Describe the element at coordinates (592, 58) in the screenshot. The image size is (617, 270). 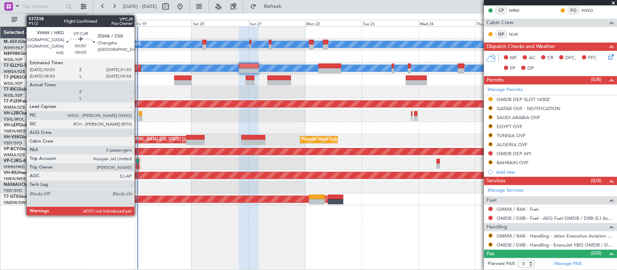
I see `span: FFC` at that location.